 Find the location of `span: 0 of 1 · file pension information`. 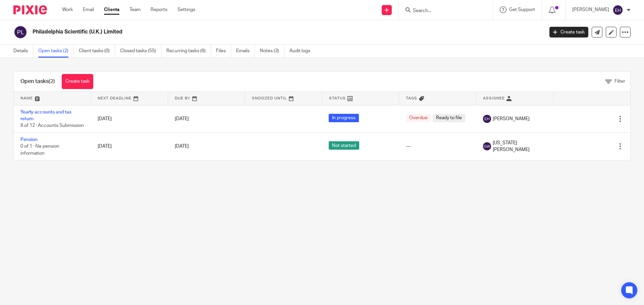

span: 0 of 1 · file pension information is located at coordinates (40, 150).